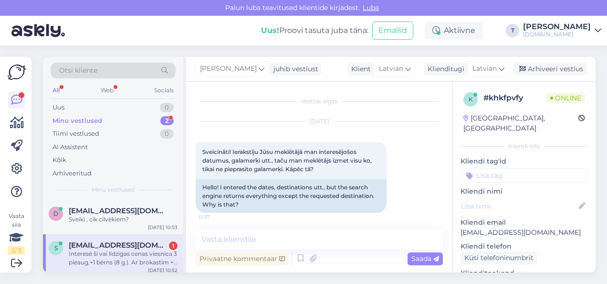 This screenshot has height=284, width=607. Describe the element at coordinates (17, 72) in the screenshot. I see `img: Askly Logo` at that location.